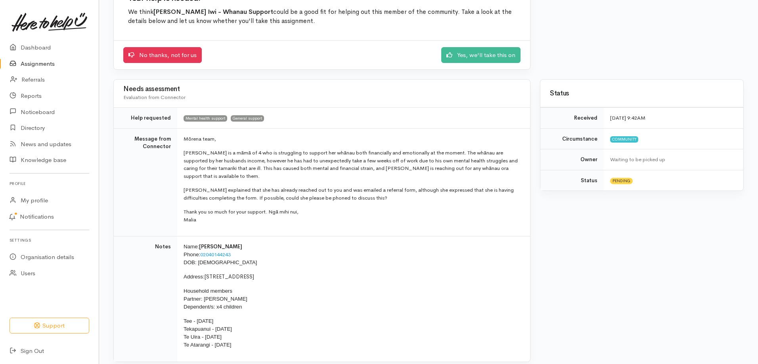 The image size is (758, 364). I want to click on p: We think could be a good fit for helping out this member of the community. Take a look at the det..., so click(322, 17).